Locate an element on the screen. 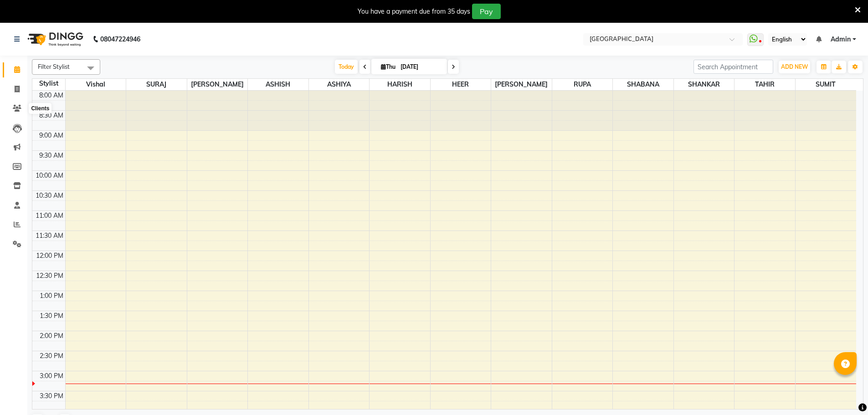 The height and width of the screenshot is (415, 868). div: Clients is located at coordinates (40, 109).